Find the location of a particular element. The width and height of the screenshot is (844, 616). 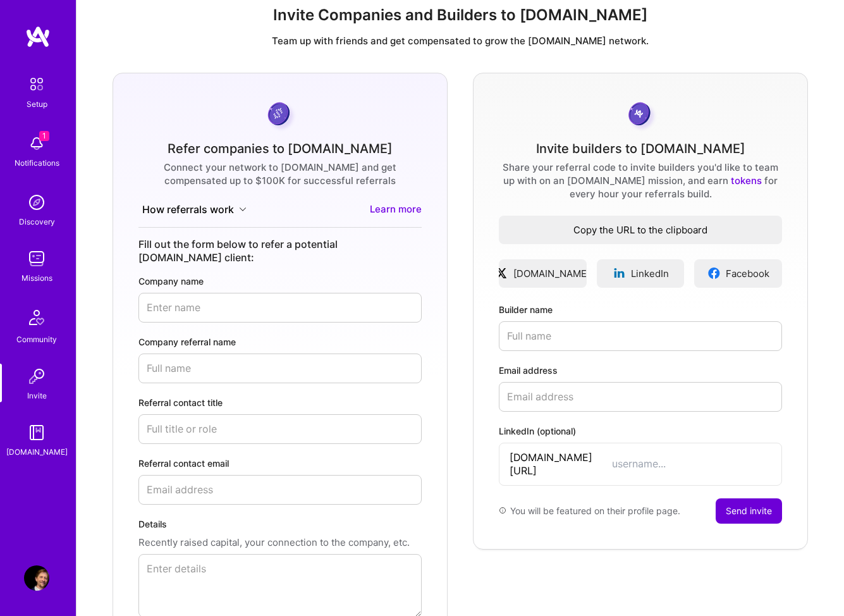

img: grayCoin is located at coordinates (640, 115).